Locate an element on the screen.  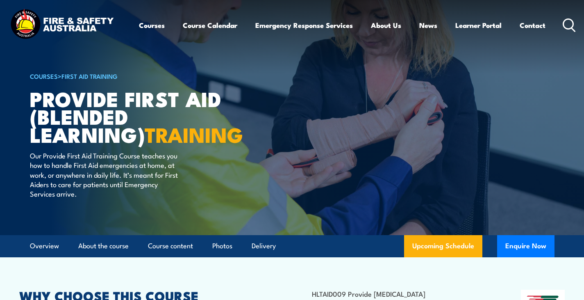
a: Emergency Response Services is located at coordinates (304, 25).